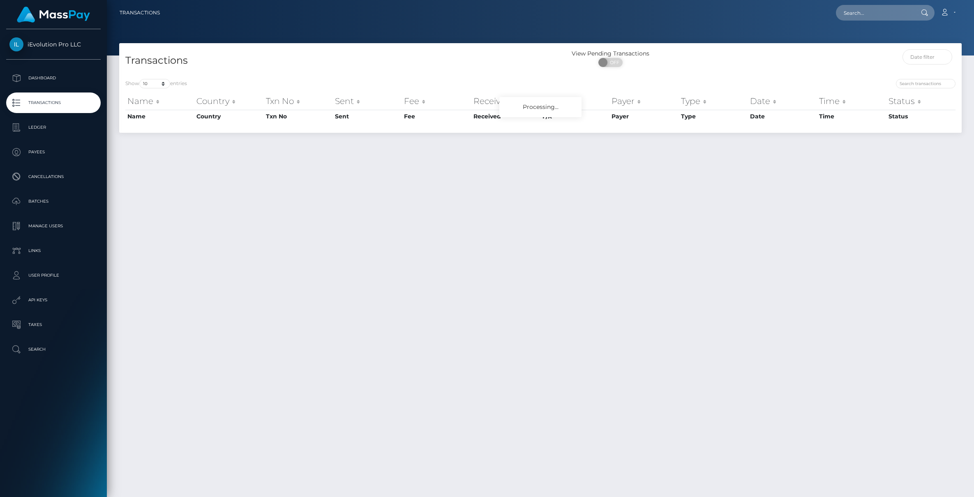  I want to click on p: Search, so click(53, 349).